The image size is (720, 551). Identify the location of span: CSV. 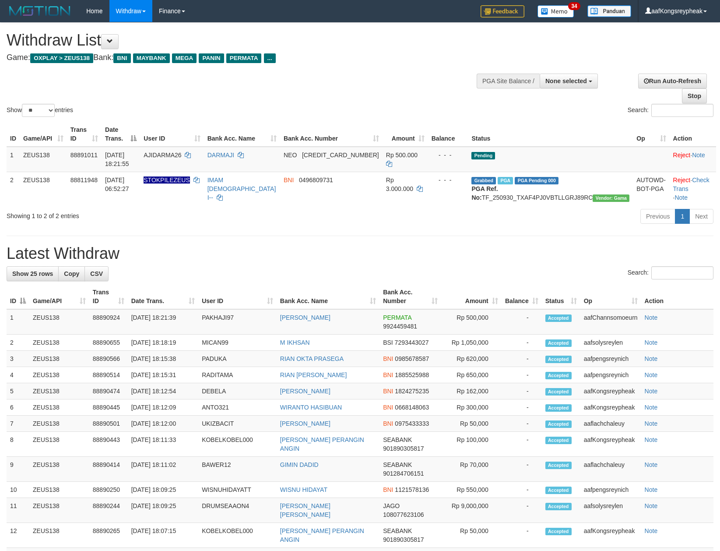
(96, 274).